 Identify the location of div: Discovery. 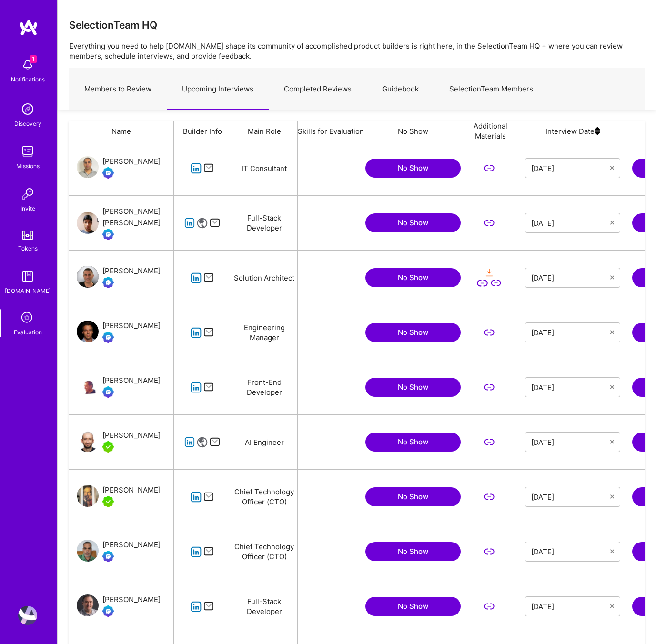
(28, 123).